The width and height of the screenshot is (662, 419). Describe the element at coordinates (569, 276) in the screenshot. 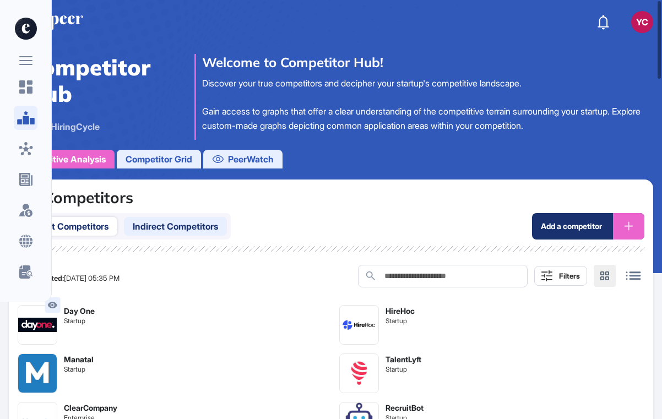

I see `div: Filters` at that location.